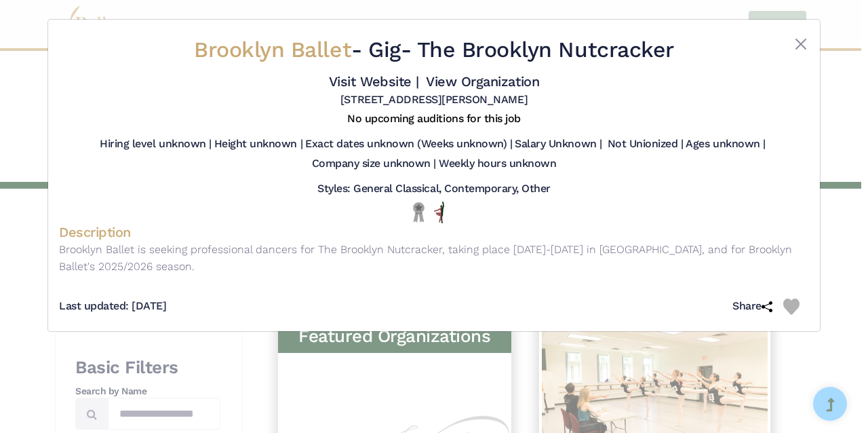 The image size is (868, 433). Describe the element at coordinates (155, 144) in the screenshot. I see `h5: Hiring level unknown |` at that location.